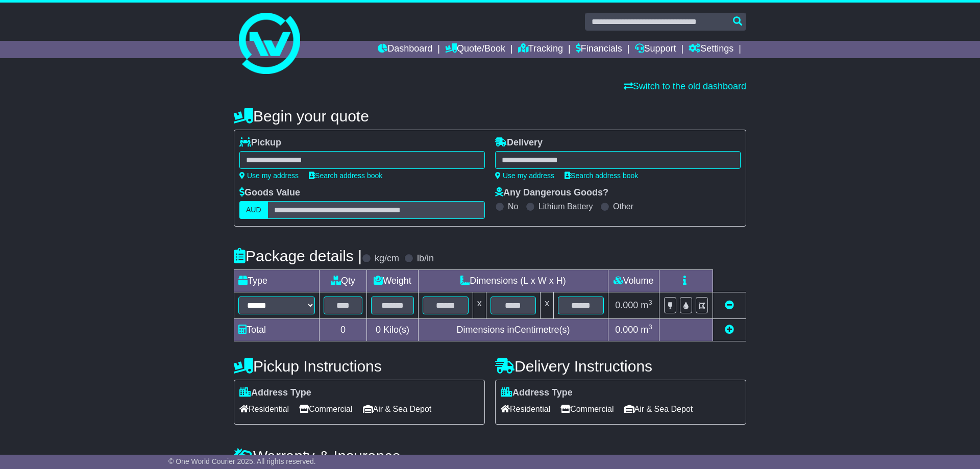 Image resolution: width=980 pixels, height=469 pixels. What do you see at coordinates (634, 281) in the screenshot?
I see `td: Volume` at bounding box center [634, 281].